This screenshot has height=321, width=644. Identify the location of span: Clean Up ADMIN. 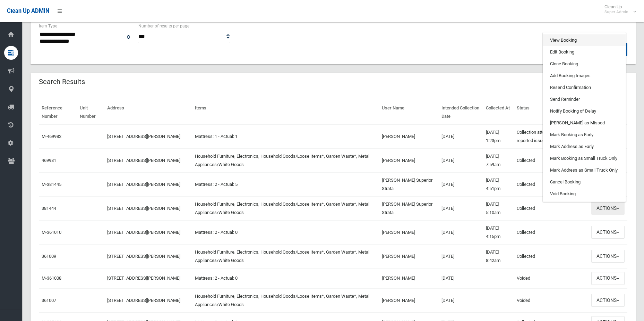
(28, 11).